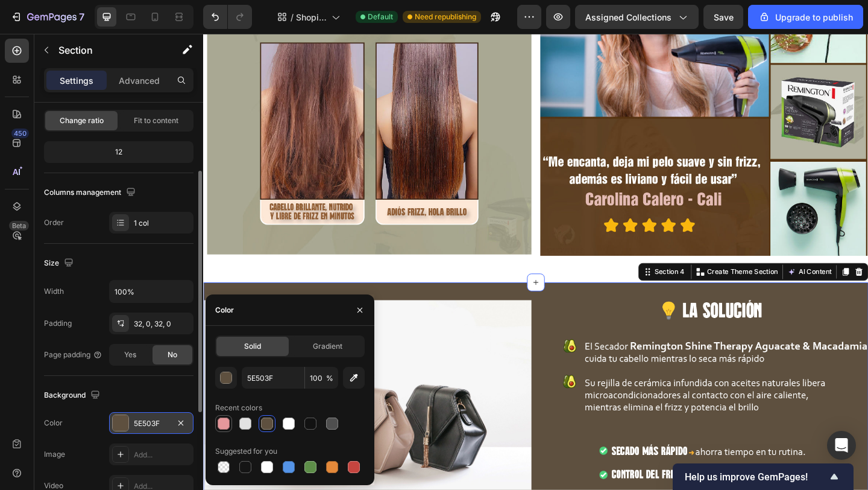 The height and width of the screenshot is (490, 868). Describe the element at coordinates (18, 226) in the screenshot. I see `div: Beta` at that location.